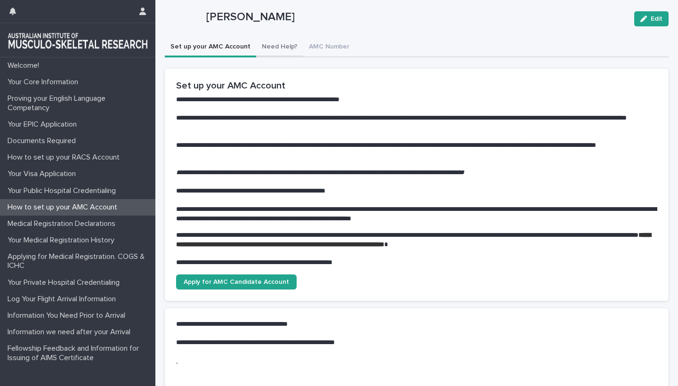  Describe the element at coordinates (65, 157) in the screenshot. I see `p: How to set up your RACS Account` at that location.